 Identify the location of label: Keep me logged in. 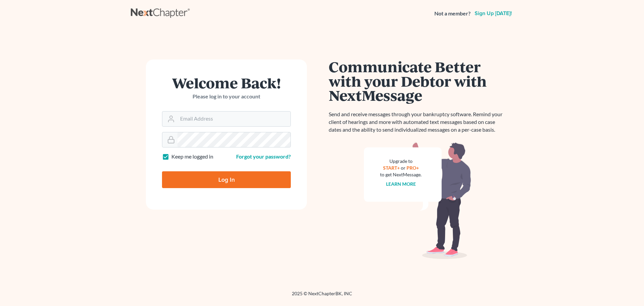
(192, 157).